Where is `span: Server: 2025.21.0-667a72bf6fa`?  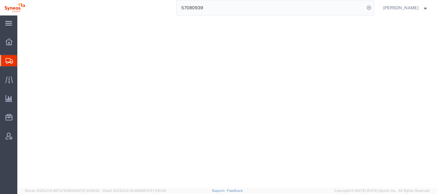 span: Server: 2025.21.0-667a72bf6fa is located at coordinates (62, 190).